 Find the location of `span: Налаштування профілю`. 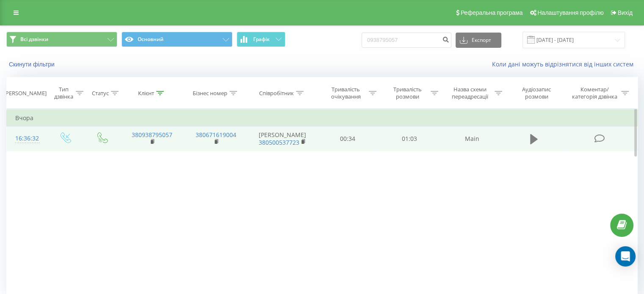

span: Налаштування профілю is located at coordinates (570, 13).